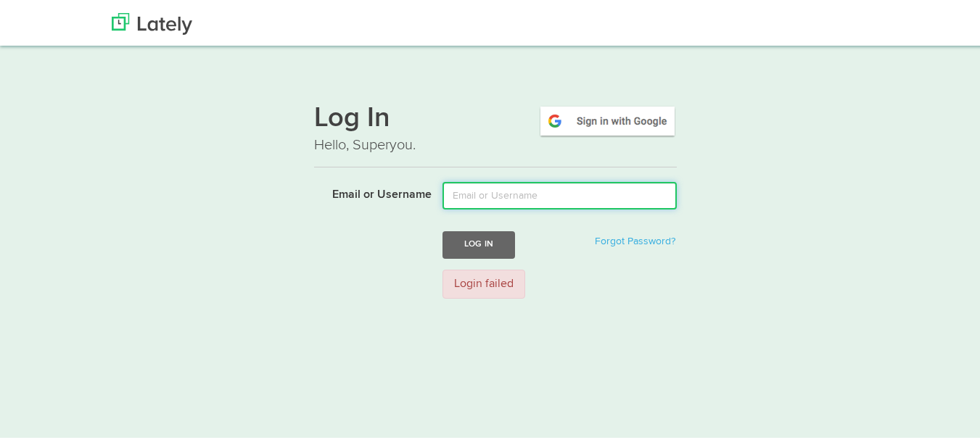 This screenshot has width=980, height=440. What do you see at coordinates (607, 119) in the screenshot?
I see `img: google-signin.png` at bounding box center [607, 119].